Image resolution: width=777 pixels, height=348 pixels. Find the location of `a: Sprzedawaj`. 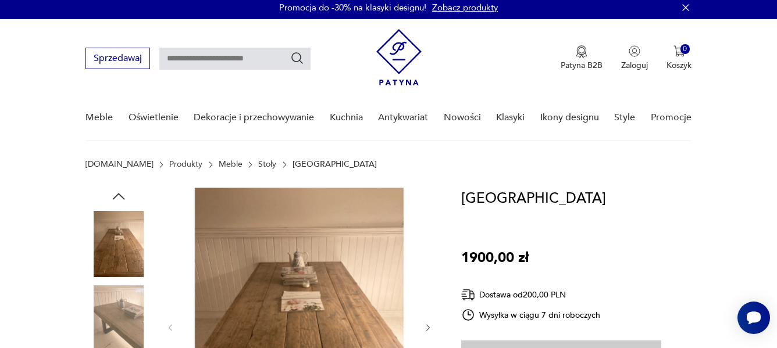

a: Sprzedawaj is located at coordinates (117, 59).